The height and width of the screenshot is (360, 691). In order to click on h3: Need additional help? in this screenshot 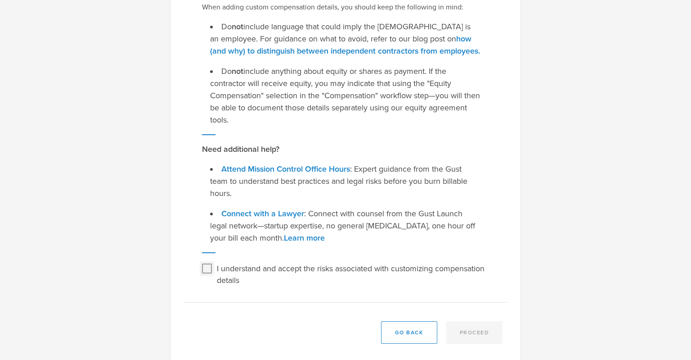, I will do `click(346, 149)`.